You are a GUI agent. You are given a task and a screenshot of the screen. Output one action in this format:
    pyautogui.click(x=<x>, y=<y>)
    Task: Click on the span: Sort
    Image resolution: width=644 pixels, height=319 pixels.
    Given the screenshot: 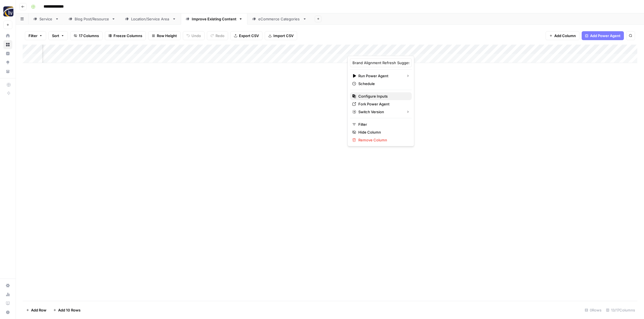 What is the action you would take?
    pyautogui.click(x=55, y=36)
    